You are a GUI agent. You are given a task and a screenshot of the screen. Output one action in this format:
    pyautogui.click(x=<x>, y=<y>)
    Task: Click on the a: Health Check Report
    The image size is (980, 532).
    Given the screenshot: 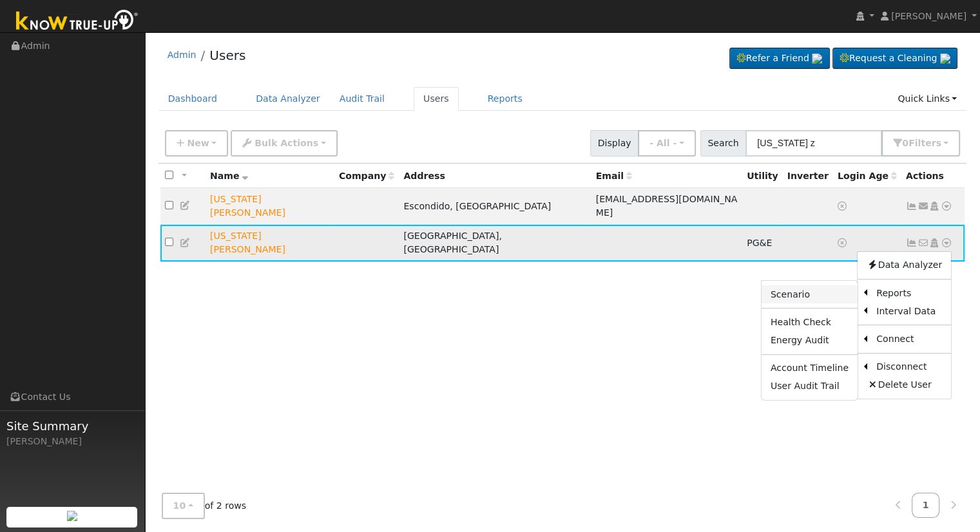 What is the action you would take?
    pyautogui.click(x=809, y=322)
    